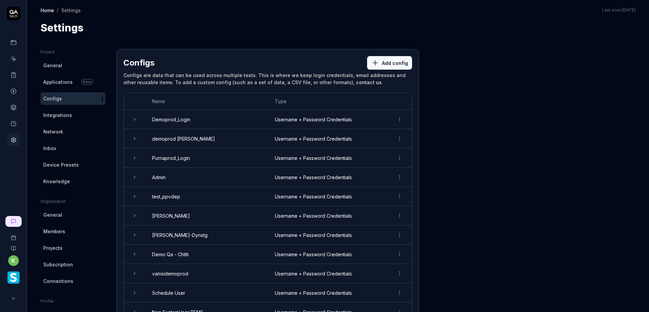 Image resolution: width=649 pixels, height=312 pixels. What do you see at coordinates (73, 98) in the screenshot?
I see `a: Configs` at bounding box center [73, 98].